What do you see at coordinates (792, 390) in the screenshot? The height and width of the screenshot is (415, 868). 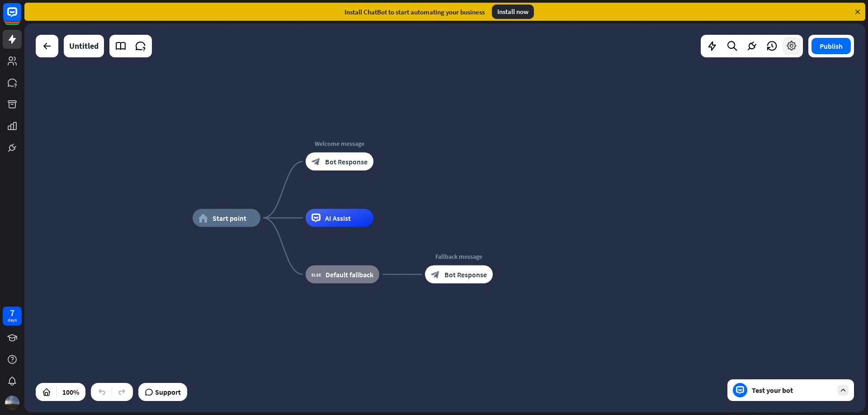 I see `div: Test your bot` at bounding box center [792, 390].